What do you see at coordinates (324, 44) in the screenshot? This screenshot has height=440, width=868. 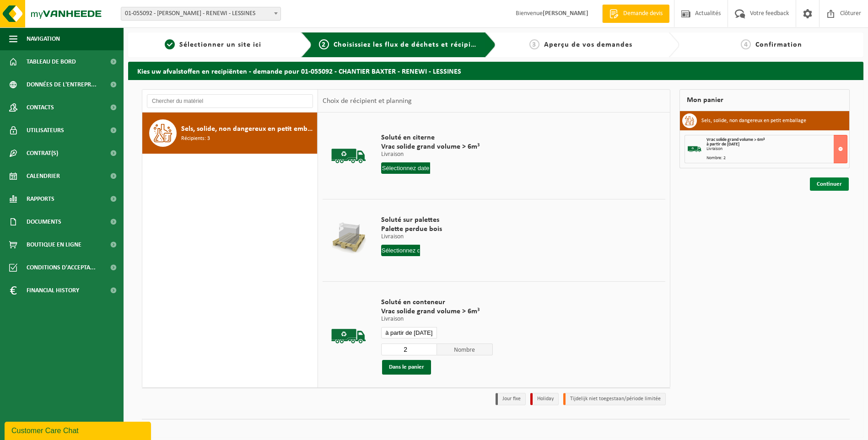 I see `span: 2` at bounding box center [324, 44].